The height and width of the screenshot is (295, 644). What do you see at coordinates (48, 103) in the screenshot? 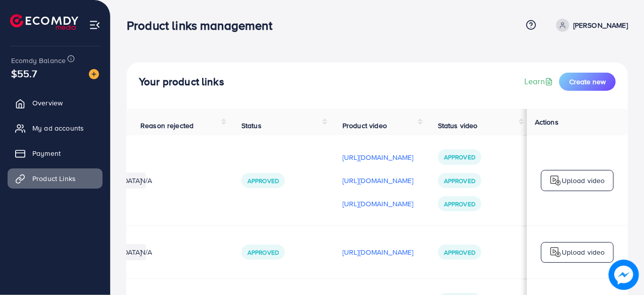
I see `span: Overview` at bounding box center [48, 103].